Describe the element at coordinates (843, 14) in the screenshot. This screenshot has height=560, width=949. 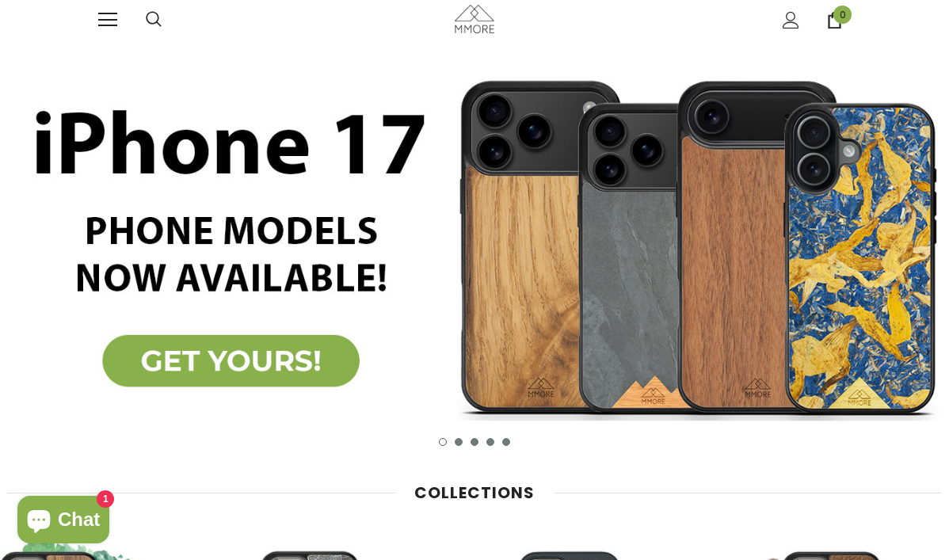
I see `span: 0` at that location.